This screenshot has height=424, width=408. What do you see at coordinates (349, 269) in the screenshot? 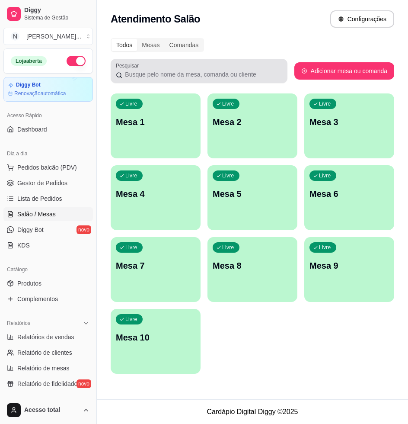
I see `button: LivreMesa 9` at bounding box center [349, 269].